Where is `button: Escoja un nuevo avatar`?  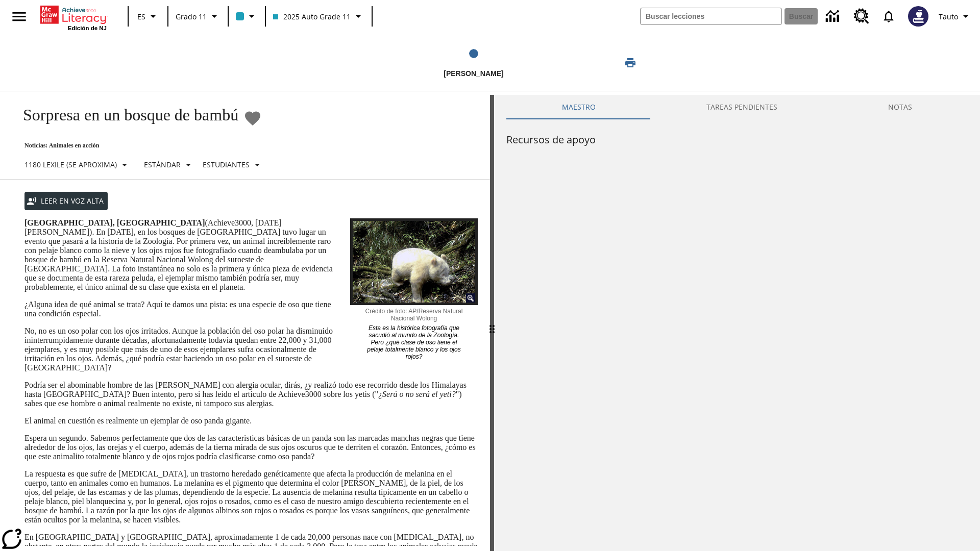 button: Escoja un nuevo avatar is located at coordinates (918, 16).